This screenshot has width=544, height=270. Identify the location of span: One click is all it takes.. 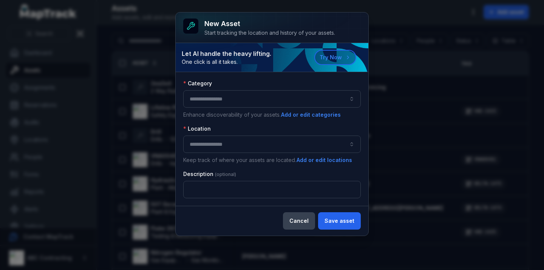
(226, 62).